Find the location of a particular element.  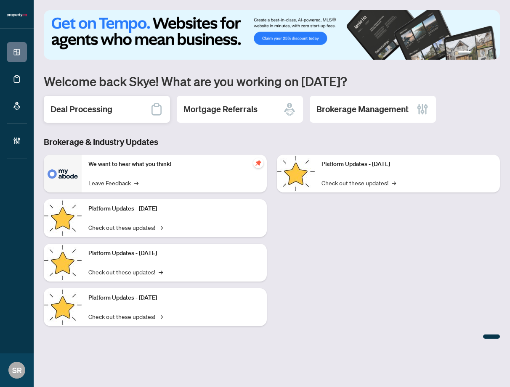

img: Platform Updates - July 8, 2025 is located at coordinates (63, 307).